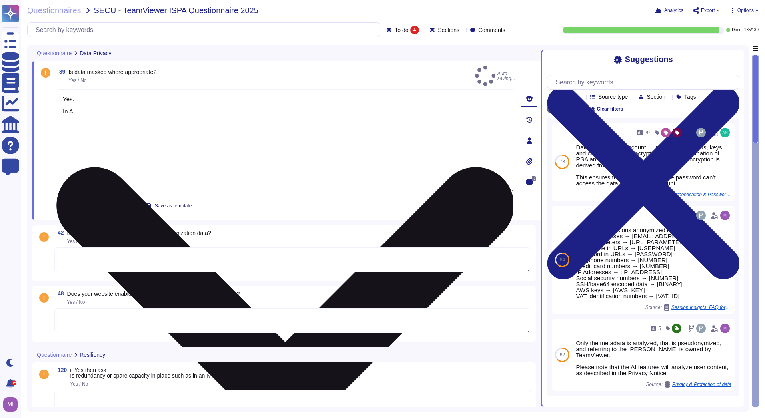 This screenshot has width=765, height=418. Describe the element at coordinates (752, 30) in the screenshot. I see `span: 135 / 139` at that location.